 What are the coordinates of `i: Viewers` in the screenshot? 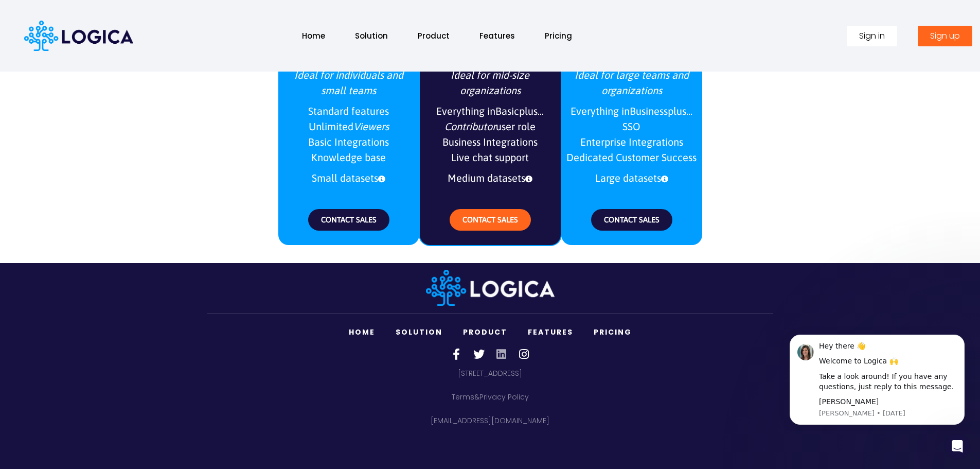 It's located at (371, 126).